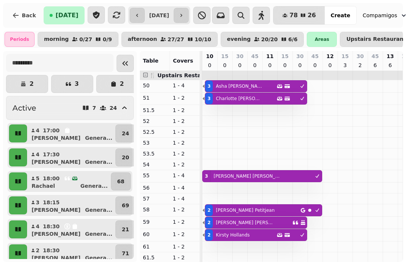  I want to click on p: 54, so click(155, 165).